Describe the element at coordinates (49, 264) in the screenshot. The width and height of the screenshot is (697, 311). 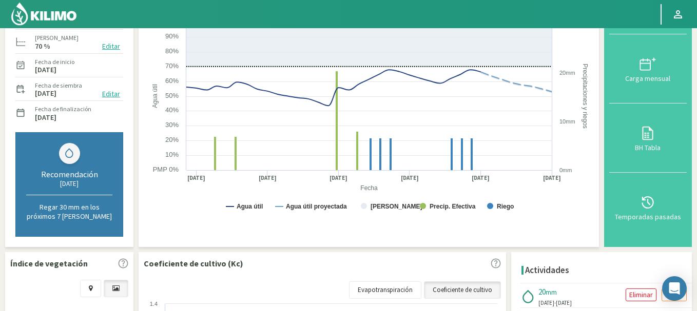
I see `p: Índice de vegetación` at that location.